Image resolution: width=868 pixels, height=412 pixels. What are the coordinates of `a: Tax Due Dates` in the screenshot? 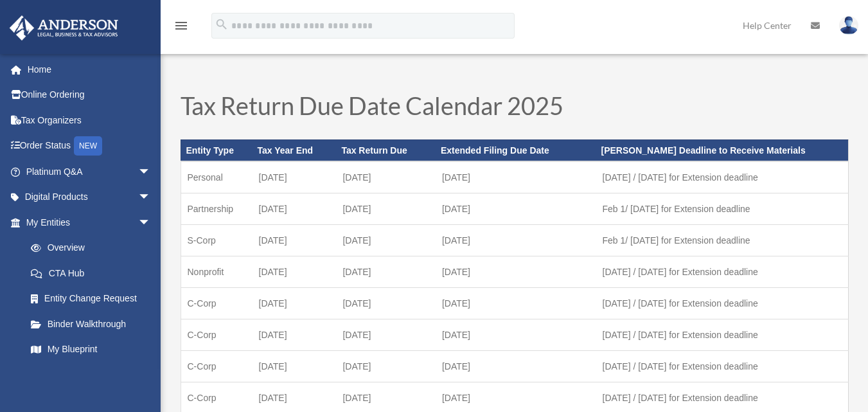 It's located at (90, 375).